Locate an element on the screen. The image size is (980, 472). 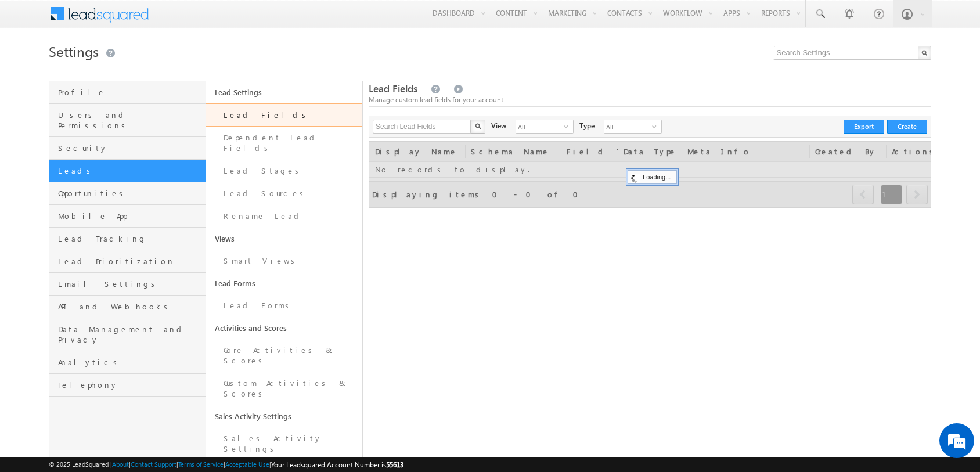
span: Leads is located at coordinates (130, 170).